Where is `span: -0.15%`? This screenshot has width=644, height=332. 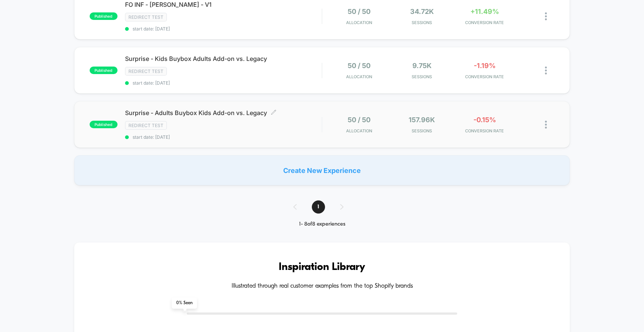 span: -0.15% is located at coordinates (484, 120).